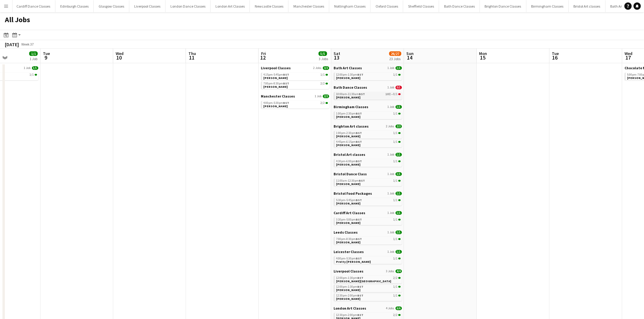 The image size is (644, 319). I want to click on button: Newcastle Classes, so click(269, 6).